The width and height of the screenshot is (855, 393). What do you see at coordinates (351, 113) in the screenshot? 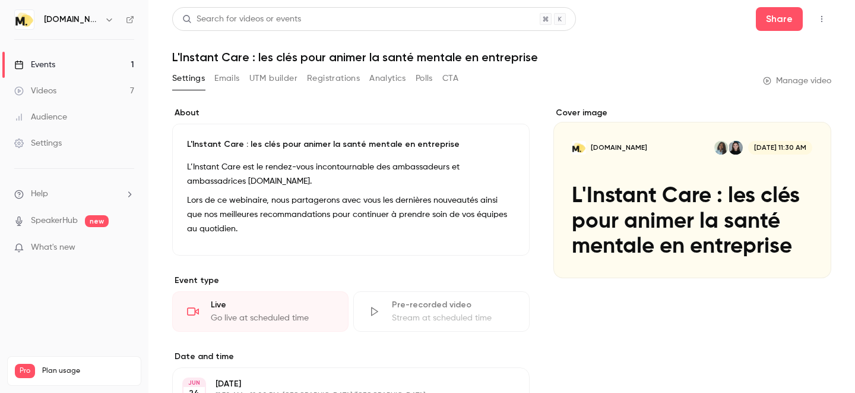
I see `label: About` at bounding box center [351, 113].